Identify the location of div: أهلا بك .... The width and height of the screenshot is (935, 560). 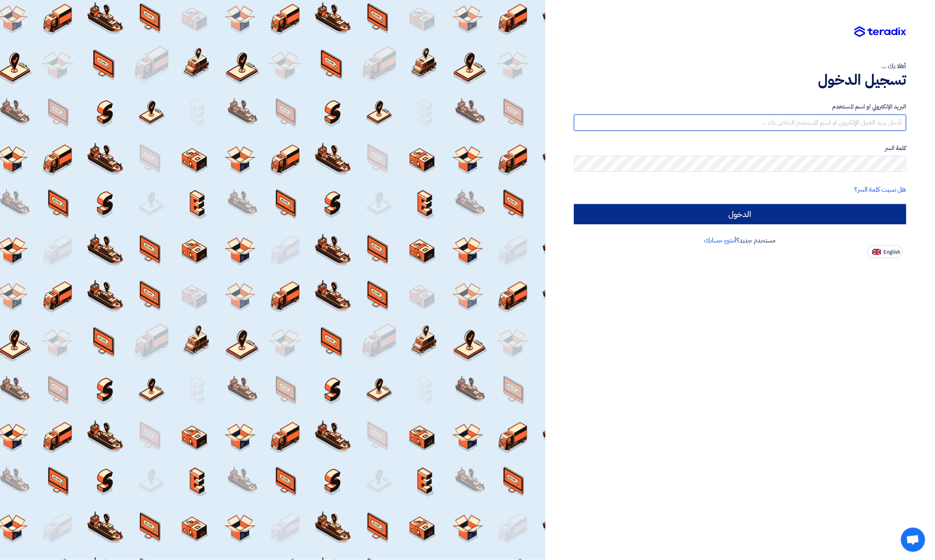
(740, 66).